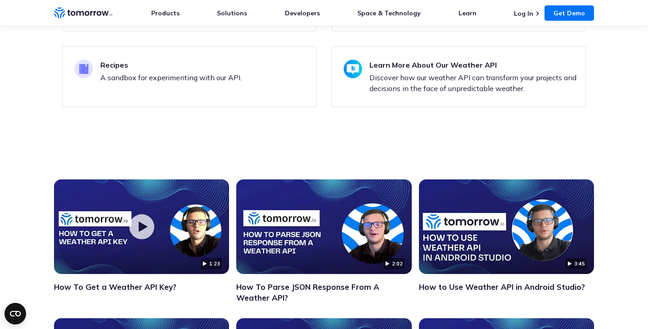 The image size is (648, 329). I want to click on a: Space & Technology, so click(389, 13).